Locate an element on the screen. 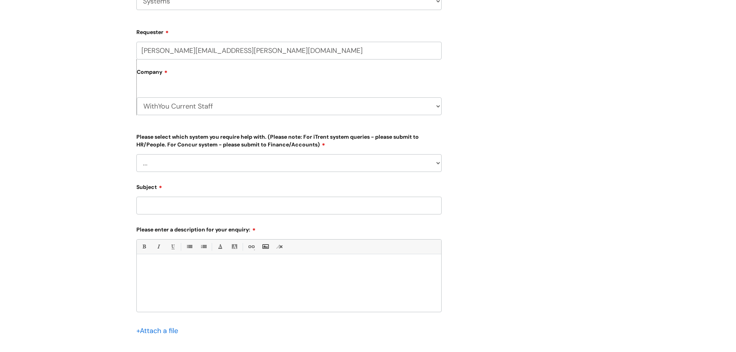 Image resolution: width=736 pixels, height=352 pixels. a: Link is located at coordinates (251, 247).